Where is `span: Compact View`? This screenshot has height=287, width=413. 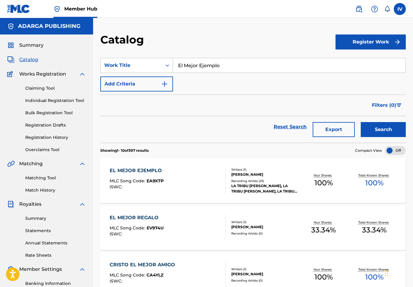
span: Compact View is located at coordinates (368, 151).